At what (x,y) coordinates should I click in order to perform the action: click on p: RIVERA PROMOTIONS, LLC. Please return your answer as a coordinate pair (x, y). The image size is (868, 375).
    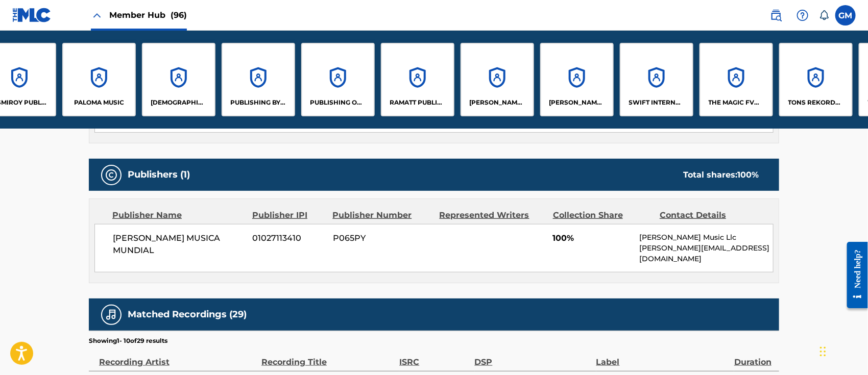
    Looking at the image, I should click on (497, 102).